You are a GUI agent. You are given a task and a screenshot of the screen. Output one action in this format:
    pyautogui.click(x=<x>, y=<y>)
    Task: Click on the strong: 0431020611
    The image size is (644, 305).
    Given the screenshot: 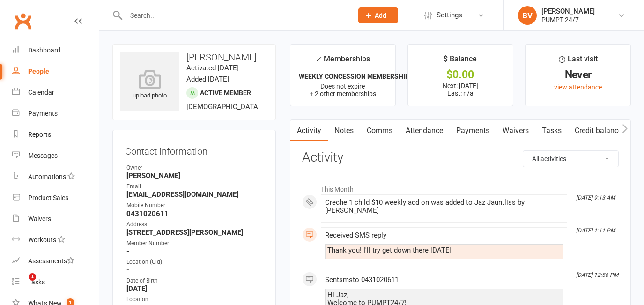 What is the action you would take?
    pyautogui.click(x=195, y=213)
    